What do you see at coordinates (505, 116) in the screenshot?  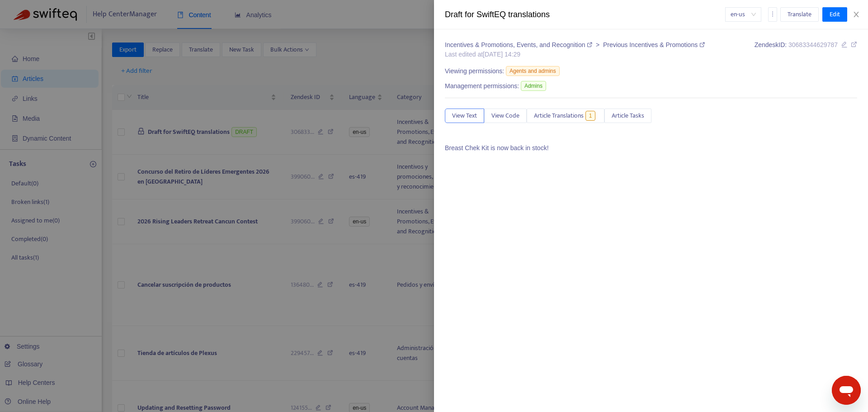 I see `button: View Code` at bounding box center [505, 116].